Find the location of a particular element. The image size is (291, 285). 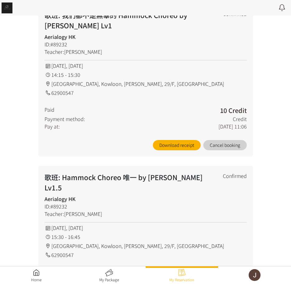

div: 14:15 - 15:30 is located at coordinates (146, 75).